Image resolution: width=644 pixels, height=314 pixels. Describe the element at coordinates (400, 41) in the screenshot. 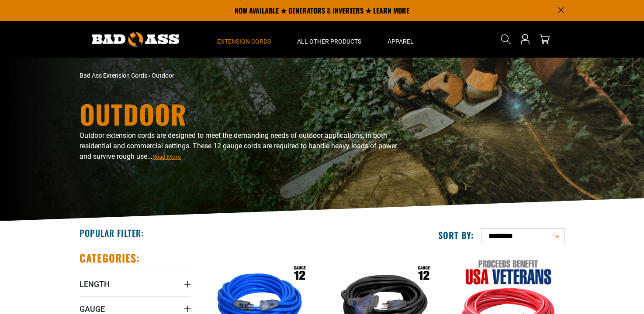

I see `span: Apparel` at that location.